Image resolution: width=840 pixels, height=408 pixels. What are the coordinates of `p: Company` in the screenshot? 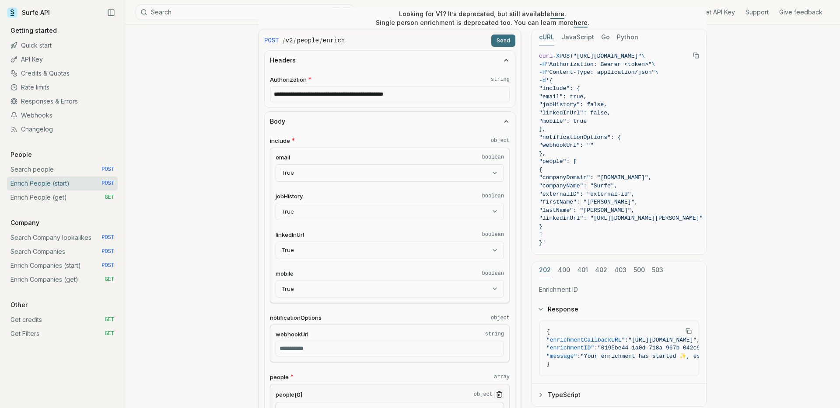 It's located at (25, 223).